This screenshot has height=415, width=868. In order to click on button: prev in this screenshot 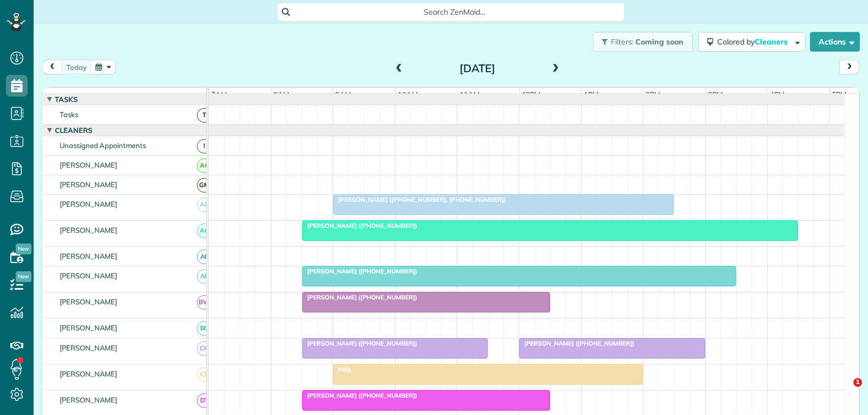, I will do `click(52, 67)`.